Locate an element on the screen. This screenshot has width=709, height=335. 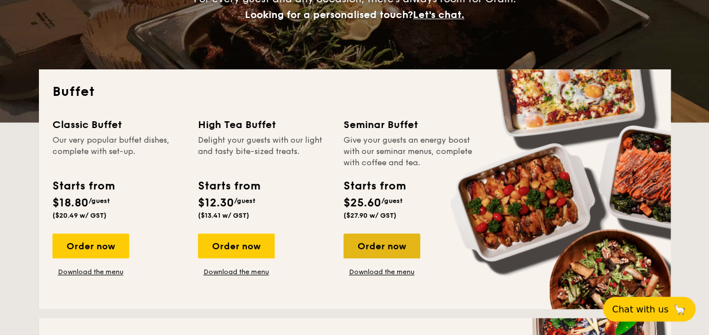
div: Delight your guests with our light and tasty bite-sized treats. is located at coordinates (264, 152).